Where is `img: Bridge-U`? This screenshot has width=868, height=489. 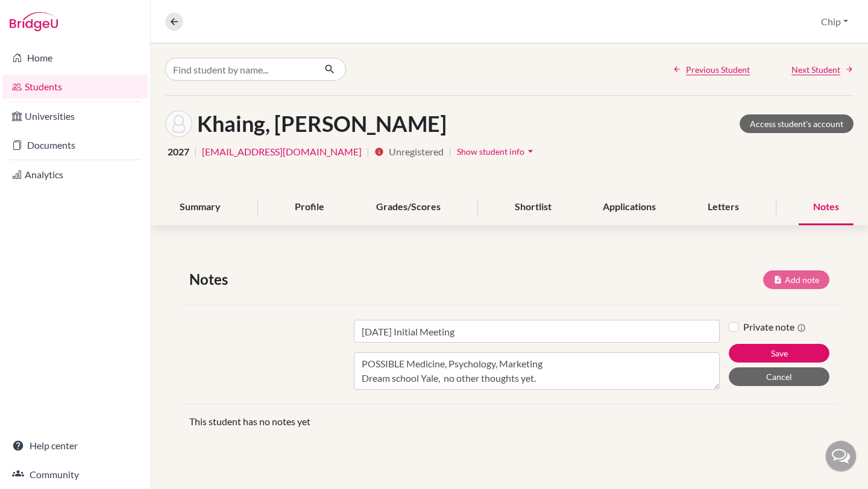 img: Bridge-U is located at coordinates (33, 21).